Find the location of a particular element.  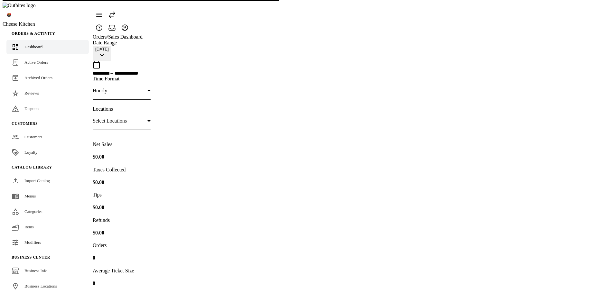

div: Locations is located at coordinates (349, 109).